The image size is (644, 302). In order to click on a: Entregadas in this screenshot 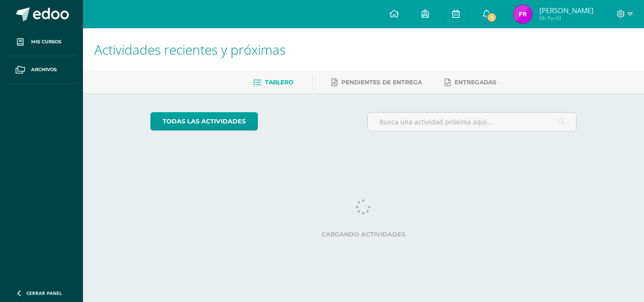, I will do `click(470, 82)`.